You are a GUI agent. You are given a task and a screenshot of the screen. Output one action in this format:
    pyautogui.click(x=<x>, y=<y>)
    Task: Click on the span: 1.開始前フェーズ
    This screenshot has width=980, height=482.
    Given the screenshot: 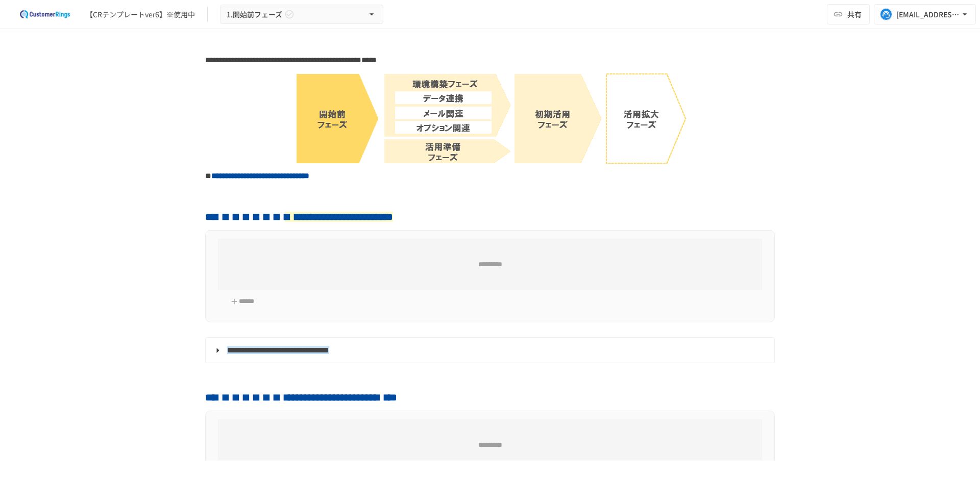 What is the action you would take?
    pyautogui.click(x=254, y=14)
    